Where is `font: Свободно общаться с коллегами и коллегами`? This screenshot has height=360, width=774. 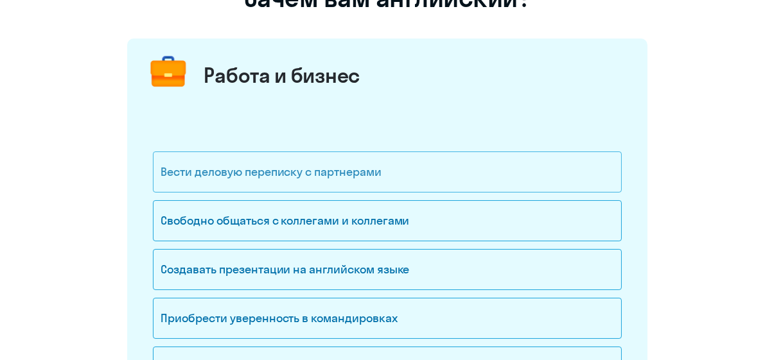
font: Свободно общаться с коллегами и коллегами is located at coordinates (285, 220).